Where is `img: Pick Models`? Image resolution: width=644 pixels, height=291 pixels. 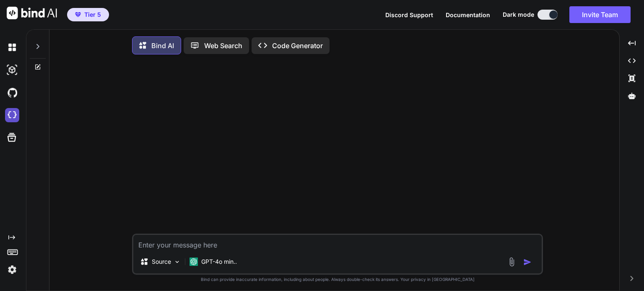 img: Pick Models is located at coordinates (177, 262).